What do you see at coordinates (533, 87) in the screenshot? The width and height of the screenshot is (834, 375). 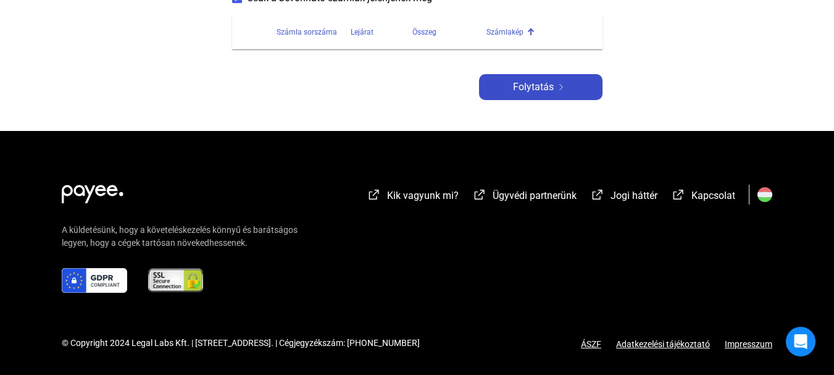 I see `span: Folytatás` at bounding box center [533, 87].